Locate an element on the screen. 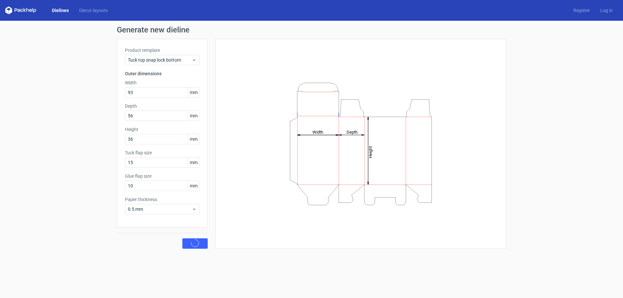 This screenshot has width=623, height=298. label: Paper thickness is located at coordinates (162, 200).